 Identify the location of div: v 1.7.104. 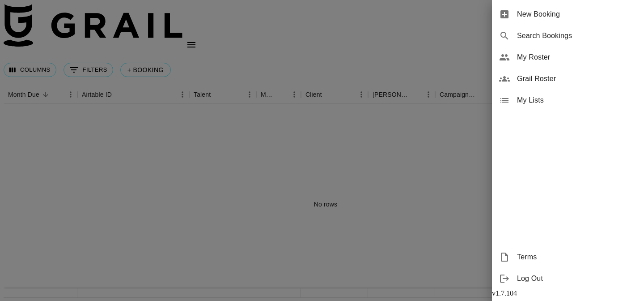
(568, 293).